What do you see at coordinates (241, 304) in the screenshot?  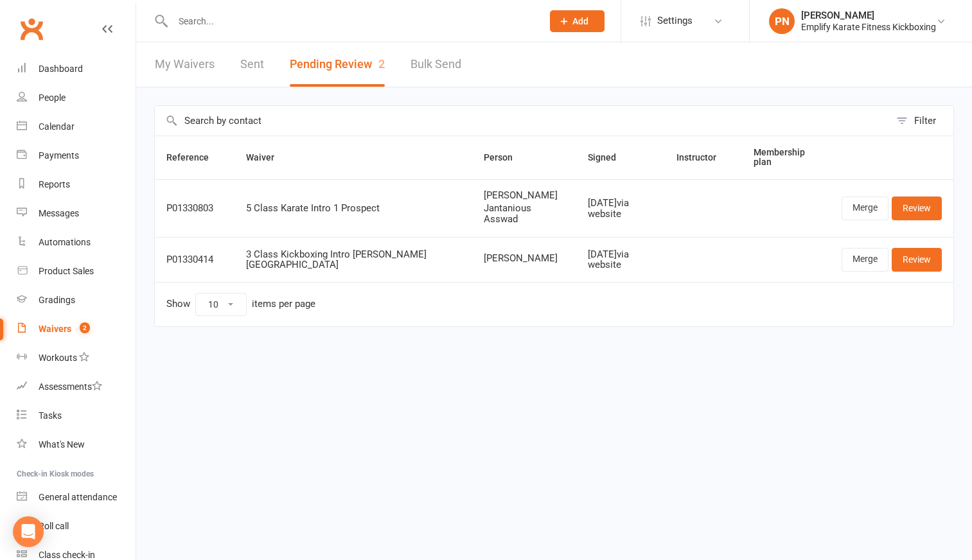 I see `div: Show` at bounding box center [241, 304].